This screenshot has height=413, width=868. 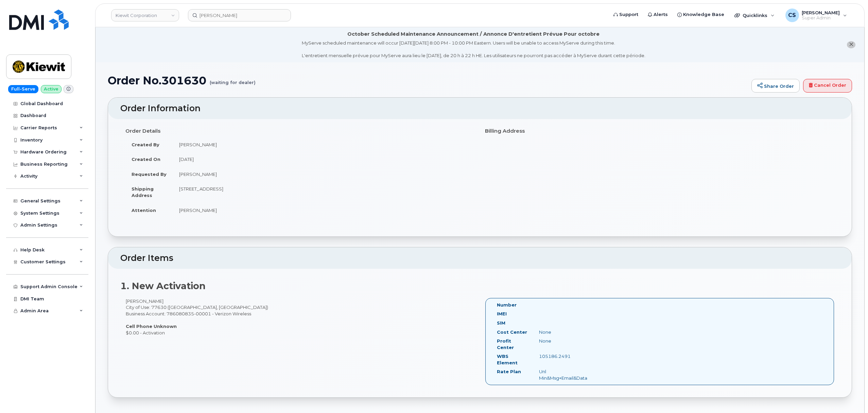 I want to click on div: Unl Min&Msg+Email&Data, so click(x=563, y=374).